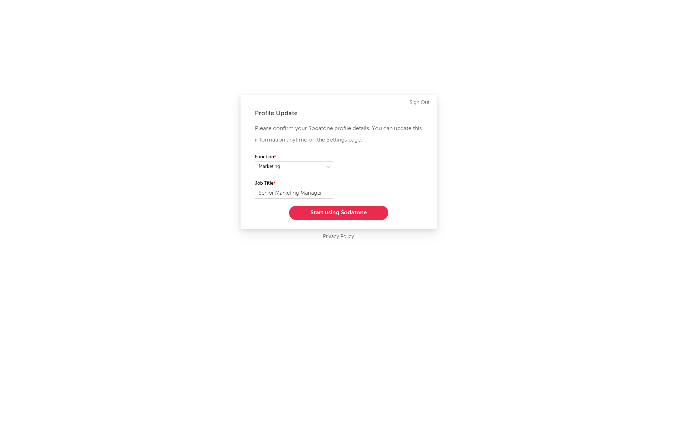  I want to click on button: Start using Sodatone, so click(339, 213).